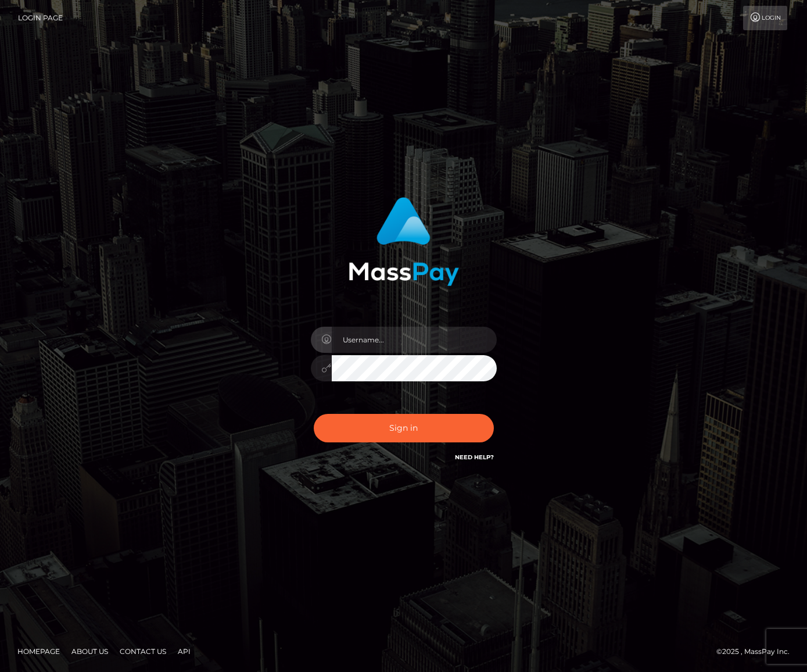 This screenshot has width=807, height=672. I want to click on a: Login Page, so click(40, 18).